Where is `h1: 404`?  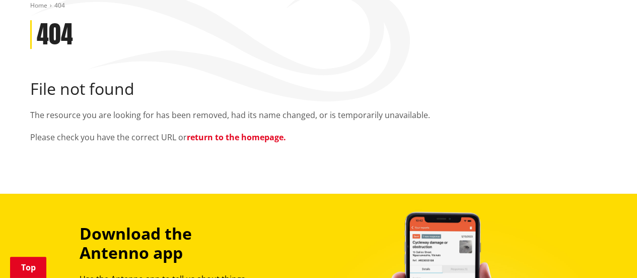 h1: 404 is located at coordinates (55, 35).